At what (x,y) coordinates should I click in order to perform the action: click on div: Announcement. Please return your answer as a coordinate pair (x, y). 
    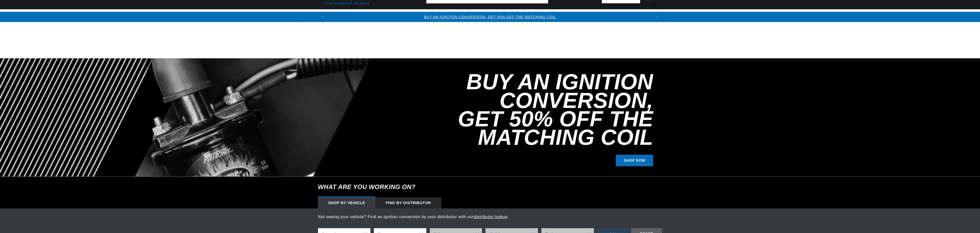
    Looking at the image, I should click on (490, 17).